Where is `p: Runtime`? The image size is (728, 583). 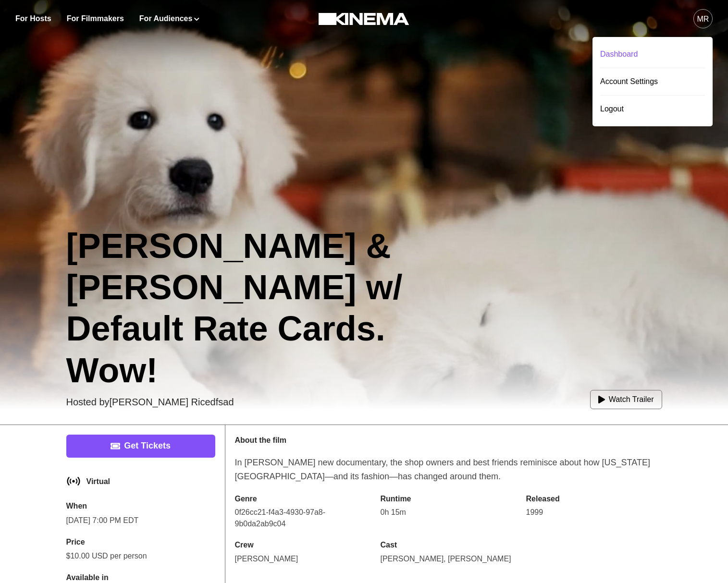
p: Runtime is located at coordinates (448, 499).